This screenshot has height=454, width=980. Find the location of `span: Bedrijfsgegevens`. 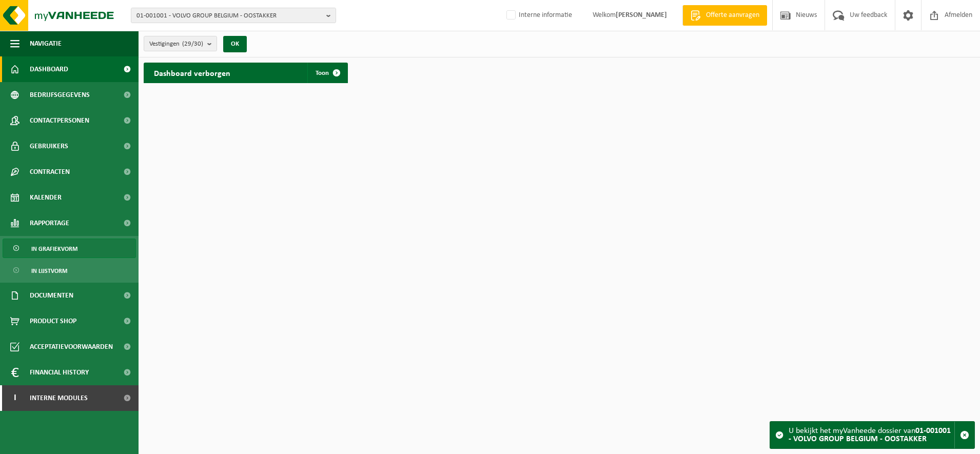

span: Bedrijfsgegevens is located at coordinates (60, 95).